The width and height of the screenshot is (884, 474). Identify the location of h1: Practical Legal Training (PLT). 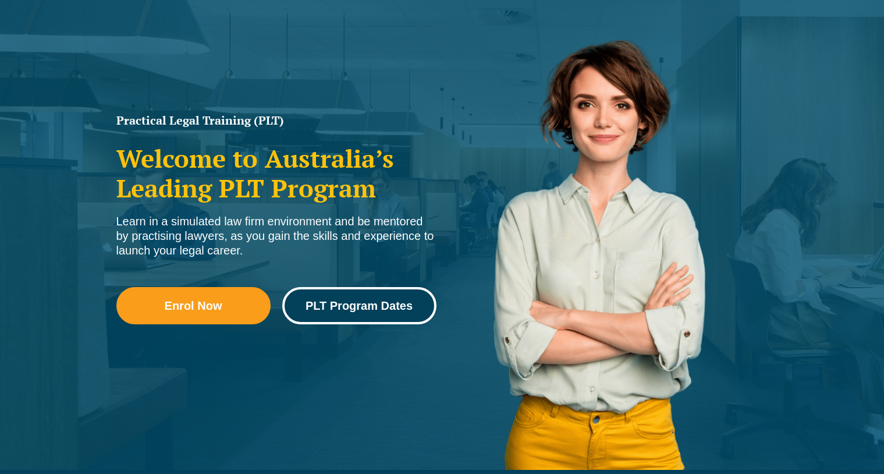
(277, 121).